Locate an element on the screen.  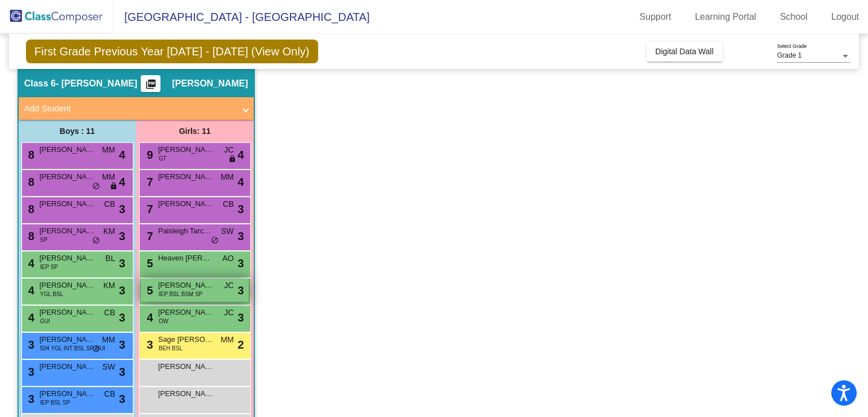
span: 504 YGL INT BSL SP GUI is located at coordinates (72, 348).